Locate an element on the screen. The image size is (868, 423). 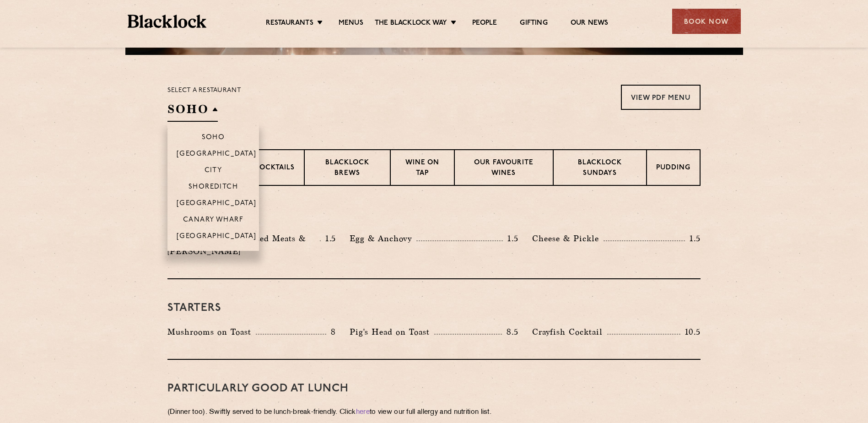
p: Blacklock Brews is located at coordinates (347, 169).